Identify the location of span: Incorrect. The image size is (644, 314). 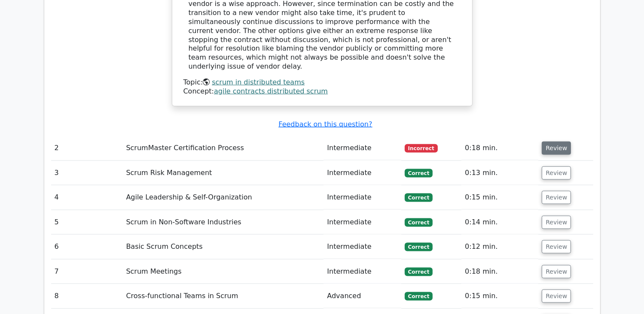
(421, 149).